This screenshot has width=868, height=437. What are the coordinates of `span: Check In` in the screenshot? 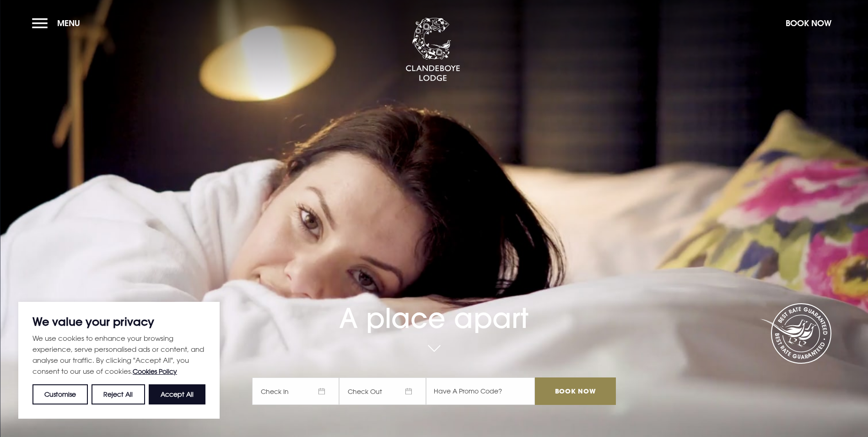 It's located at (296, 391).